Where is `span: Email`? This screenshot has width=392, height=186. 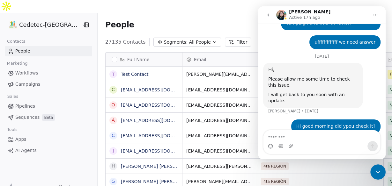
span: Email is located at coordinates (200, 60).